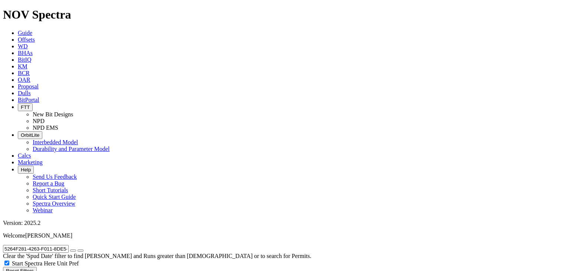 This screenshot has width=570, height=271. What do you see at coordinates (26, 169) in the screenshot?
I see `button: Help` at bounding box center [26, 169].